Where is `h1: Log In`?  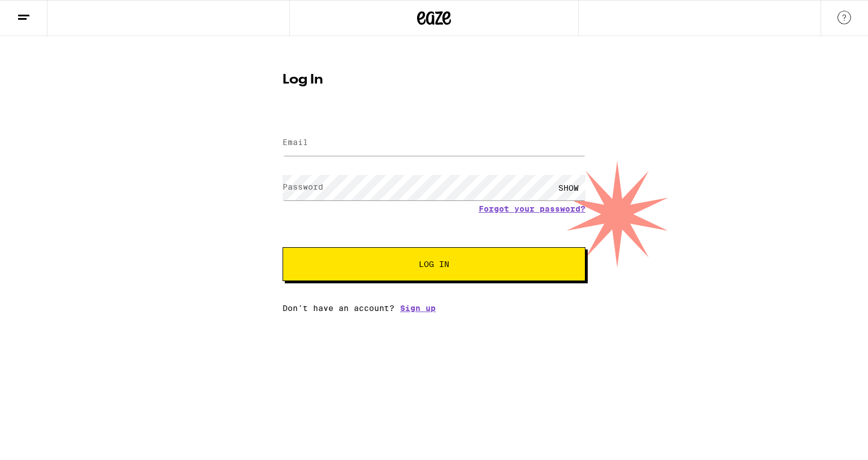
h1: Log In is located at coordinates (434, 80).